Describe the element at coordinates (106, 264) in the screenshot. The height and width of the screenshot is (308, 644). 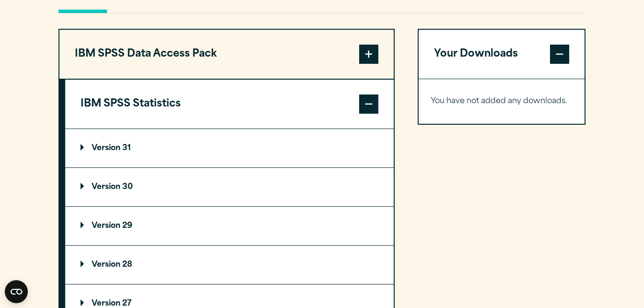
I see `p: Version 28` at that location.